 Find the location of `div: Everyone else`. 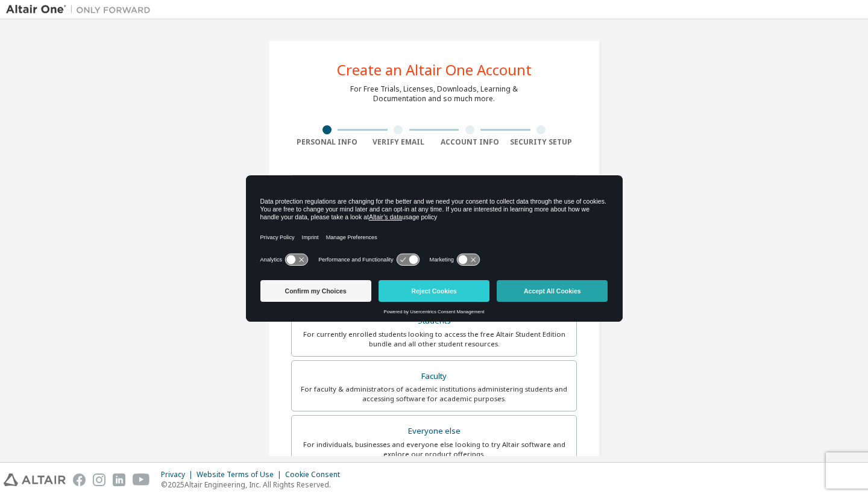

div: Everyone else is located at coordinates (434, 432).